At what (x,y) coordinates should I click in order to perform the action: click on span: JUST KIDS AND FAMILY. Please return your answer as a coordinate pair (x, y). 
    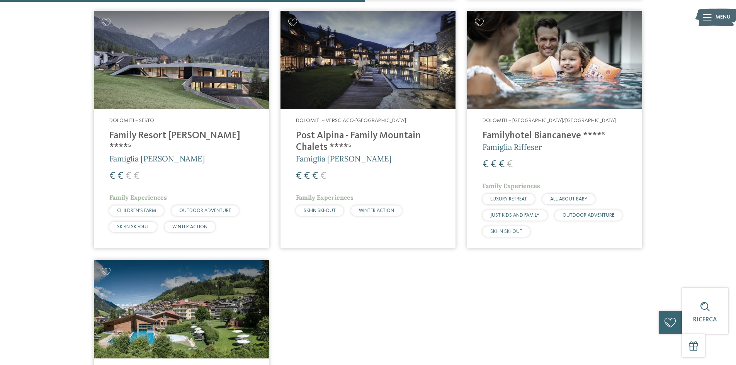
    Looking at the image, I should click on (514, 215).